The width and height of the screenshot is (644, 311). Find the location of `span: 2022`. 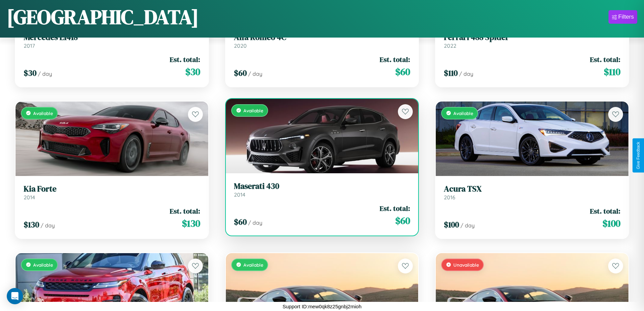

span: 2022 is located at coordinates (450, 46).